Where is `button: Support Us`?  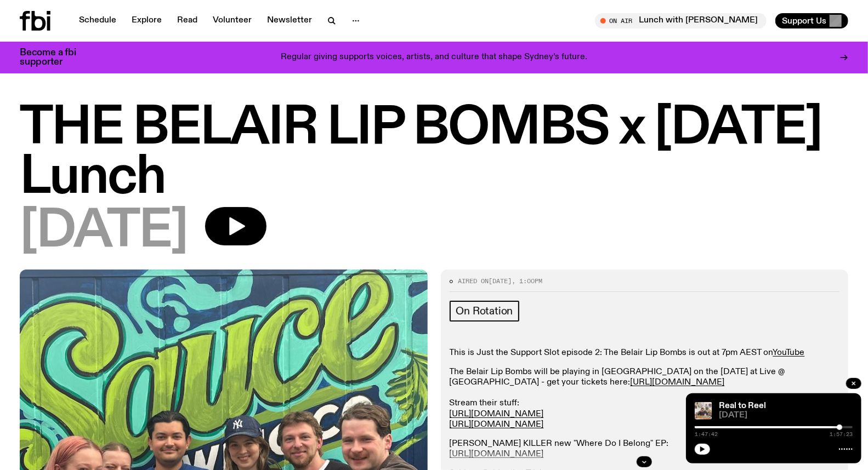 button: Support Us is located at coordinates (811, 21).